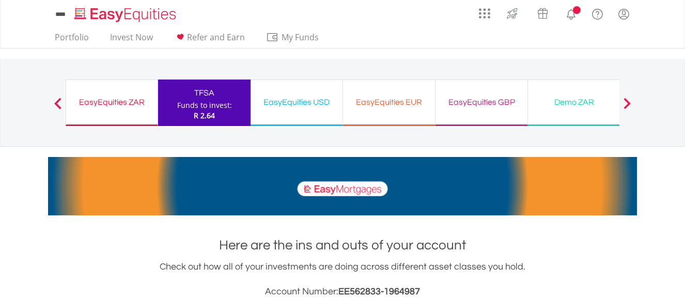 Image resolution: width=685 pixels, height=299 pixels. Describe the element at coordinates (126, 14) in the screenshot. I see `img: EasyEquities_Logo.png` at that location.